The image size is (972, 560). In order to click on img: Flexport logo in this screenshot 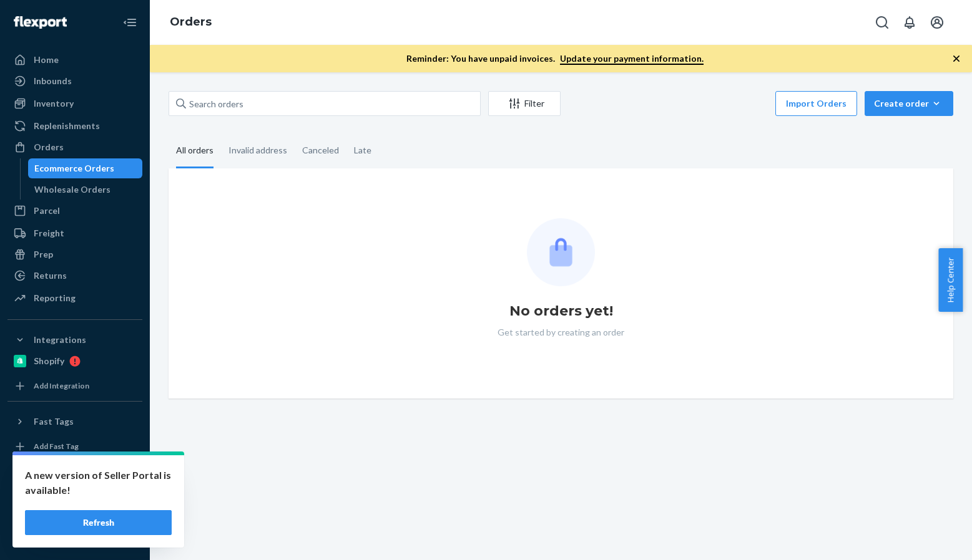, I will do `click(40, 23)`.